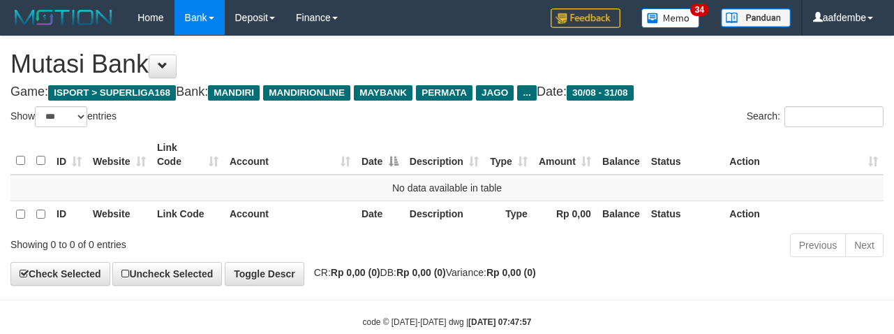  Describe the element at coordinates (509, 214) in the screenshot. I see `th: Type` at that location.